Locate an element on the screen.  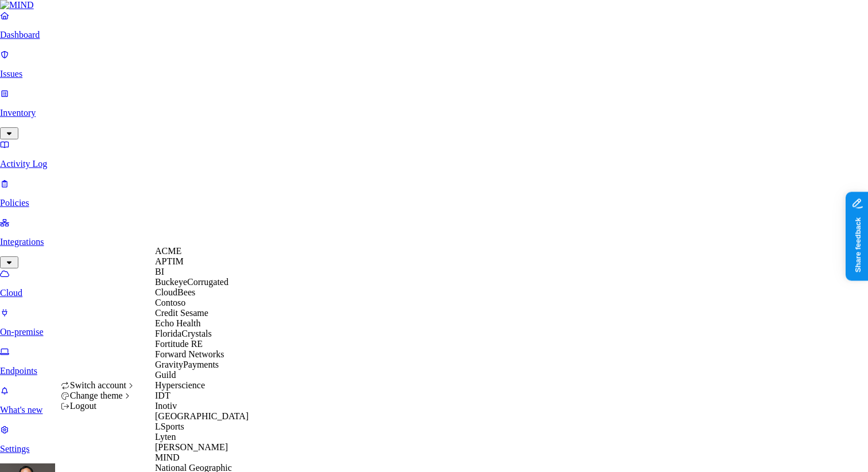
span: MIND is located at coordinates (167, 457).